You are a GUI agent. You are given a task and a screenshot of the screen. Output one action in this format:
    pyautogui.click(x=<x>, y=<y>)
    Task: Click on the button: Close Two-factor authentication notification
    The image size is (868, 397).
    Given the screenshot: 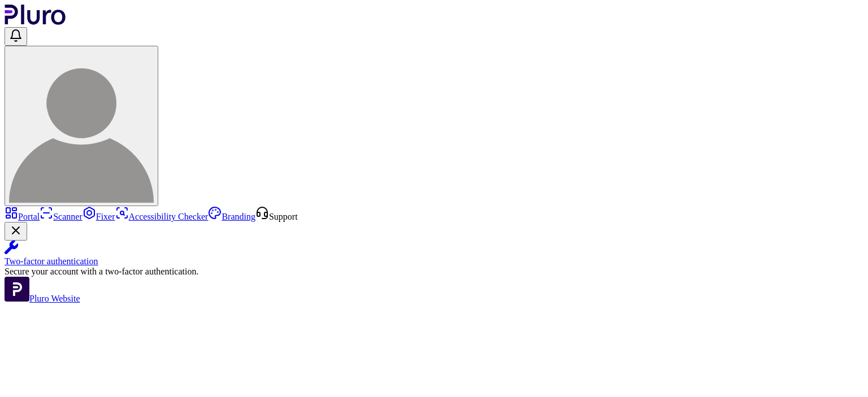 What is the action you would take?
    pyautogui.click(x=16, y=231)
    